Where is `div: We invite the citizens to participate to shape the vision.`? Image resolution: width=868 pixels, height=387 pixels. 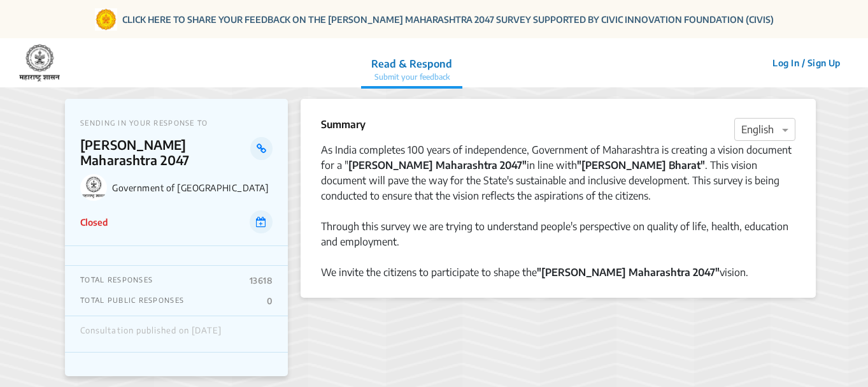 div: We invite the citizens to participate to shape the vision. is located at coordinates (558, 272).